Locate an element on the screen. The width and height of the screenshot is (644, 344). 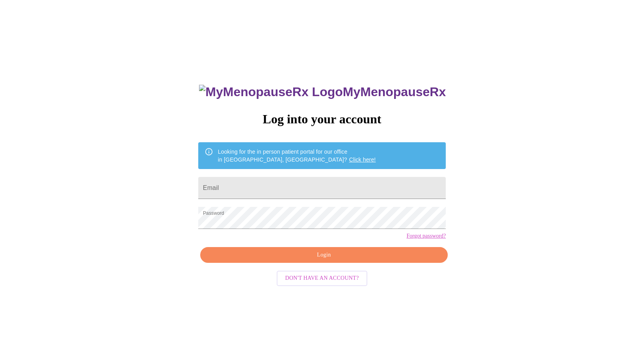
a: Click here! is located at coordinates (363, 160).